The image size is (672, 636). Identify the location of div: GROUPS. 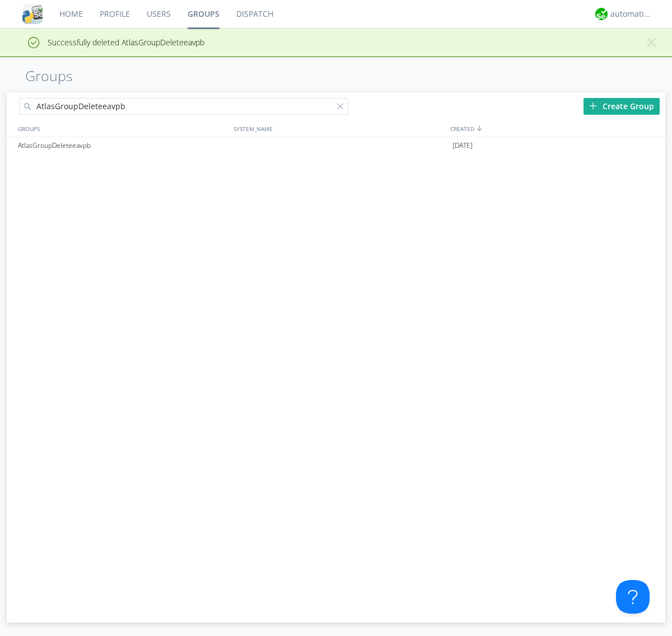
(122, 128).